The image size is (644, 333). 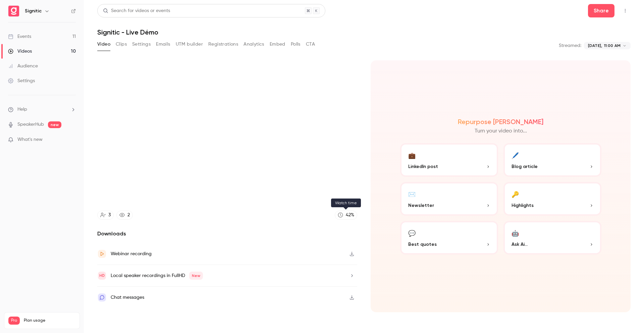 I want to click on div: Search for videos or events, so click(x=137, y=11).